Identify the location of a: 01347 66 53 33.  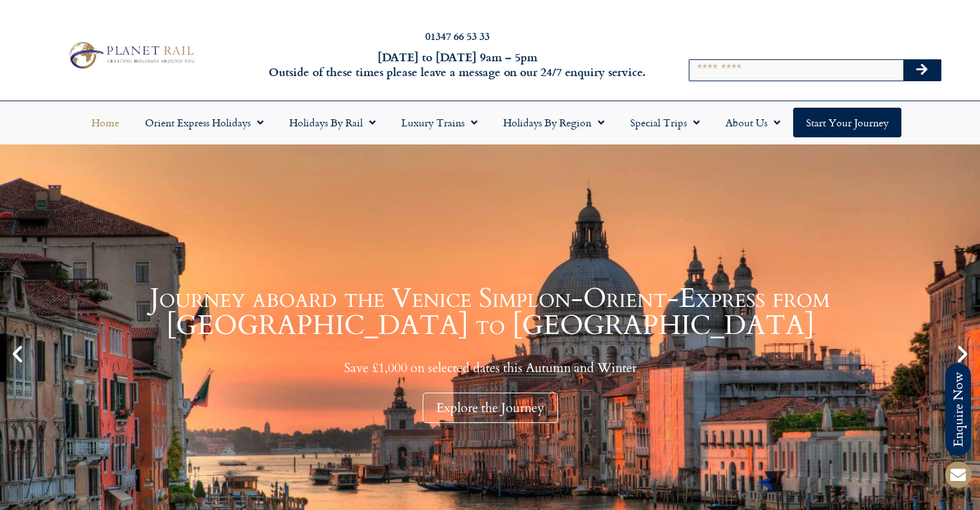
(457, 35).